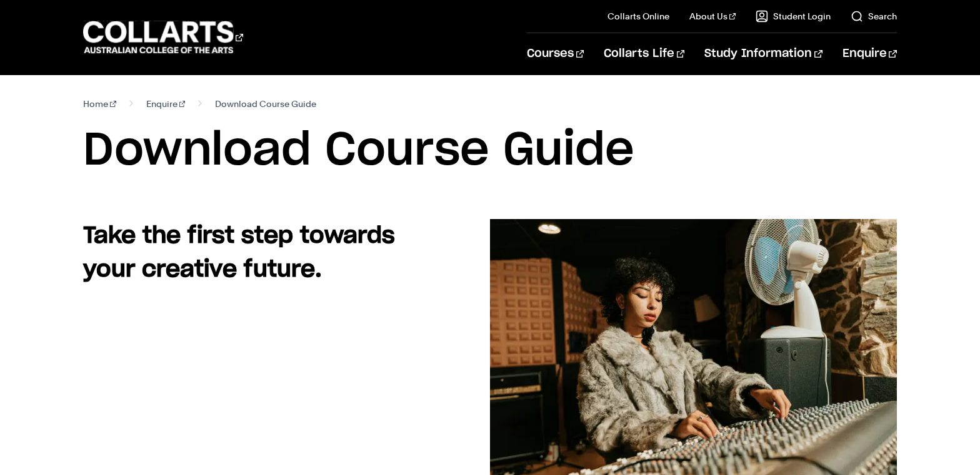  Describe the element at coordinates (712, 16) in the screenshot. I see `a: About Us` at that location.